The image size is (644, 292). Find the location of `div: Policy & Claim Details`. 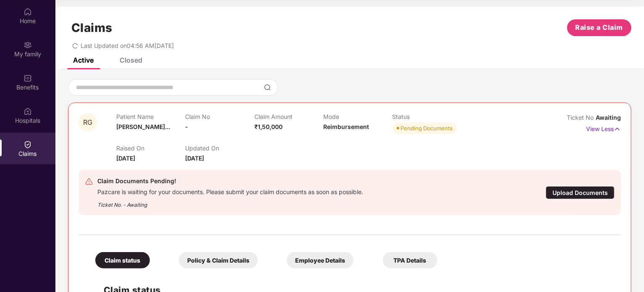

div: Policy & Claim Details is located at coordinates (218, 260).